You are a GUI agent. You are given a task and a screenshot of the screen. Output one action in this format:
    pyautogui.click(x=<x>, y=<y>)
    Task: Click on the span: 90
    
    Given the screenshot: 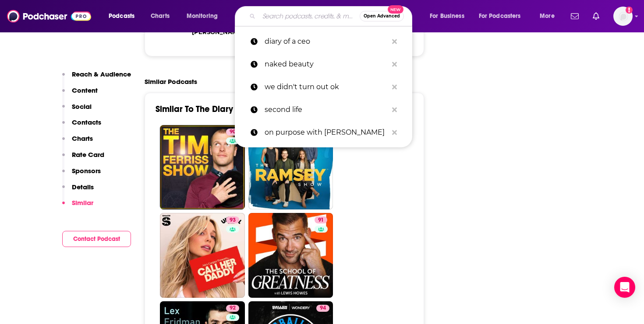 What is the action you would take?
    pyautogui.click(x=232, y=132)
    